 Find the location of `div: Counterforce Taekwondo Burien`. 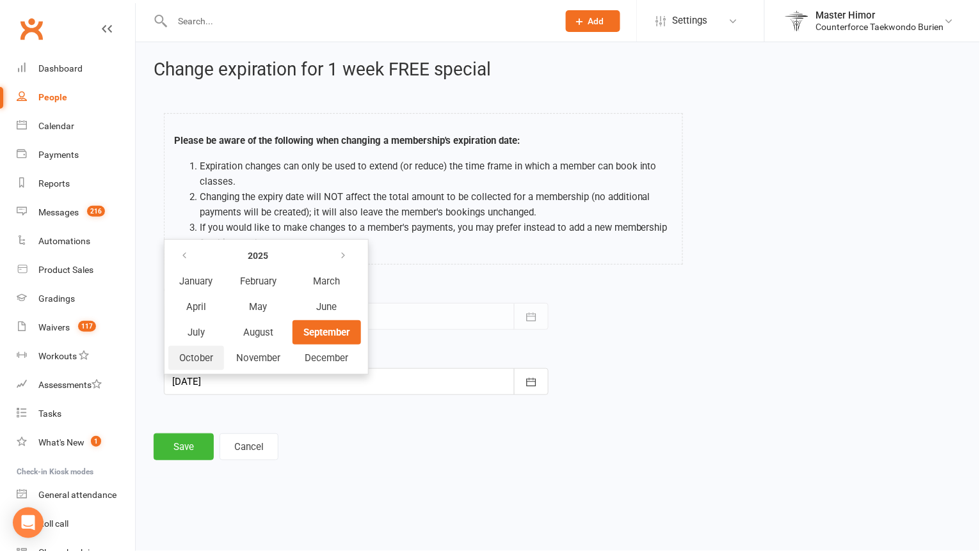

div: Counterforce Taekwondo Burien is located at coordinates (880, 27).